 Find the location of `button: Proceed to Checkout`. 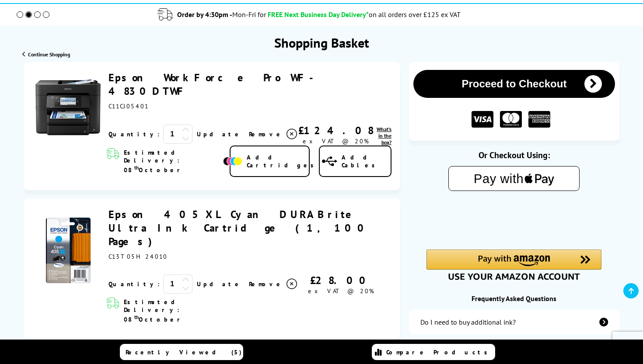

button: Proceed to Checkout is located at coordinates (514, 84).